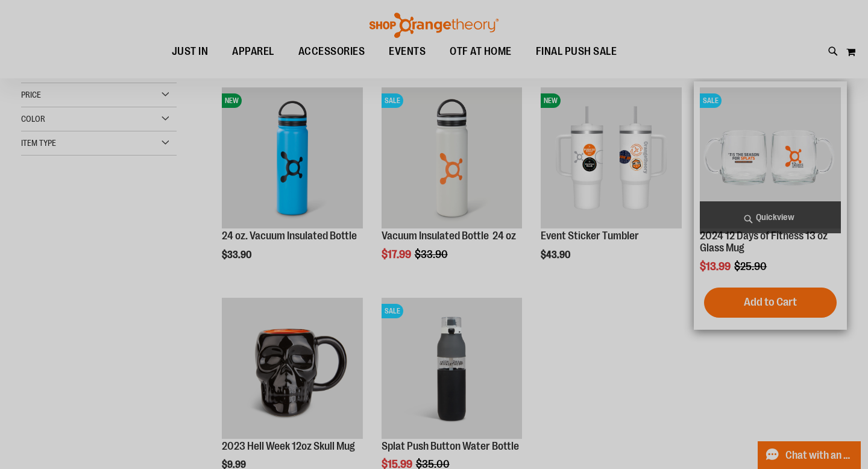 This screenshot has height=469, width=868. What do you see at coordinates (450, 446) in the screenshot?
I see `a: Splat Push Button Water Bottle` at bounding box center [450, 446].